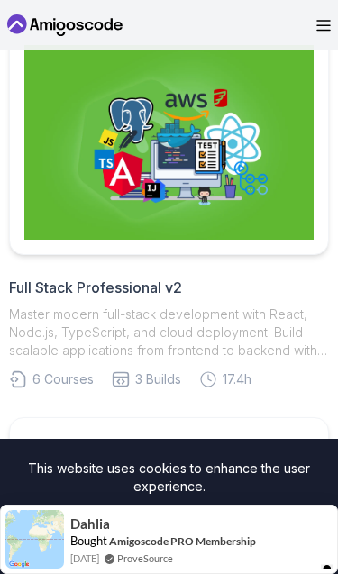 This screenshot has height=574, width=338. What do you see at coordinates (168, 142) in the screenshot?
I see `img: Full Stack Professional v2` at bounding box center [168, 142].